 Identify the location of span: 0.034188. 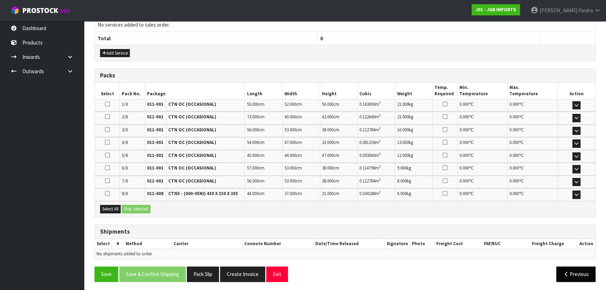
(367, 193).